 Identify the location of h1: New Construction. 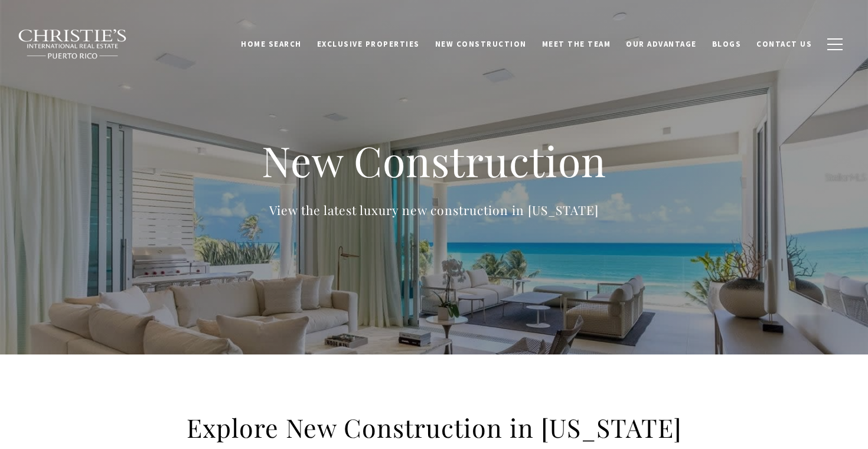
(434, 161).